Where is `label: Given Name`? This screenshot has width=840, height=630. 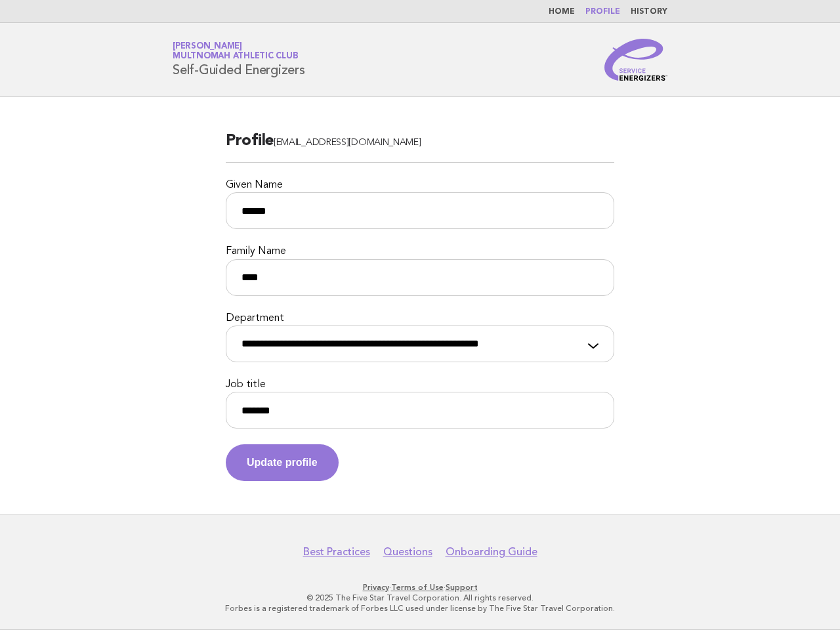 label: Given Name is located at coordinates (420, 185).